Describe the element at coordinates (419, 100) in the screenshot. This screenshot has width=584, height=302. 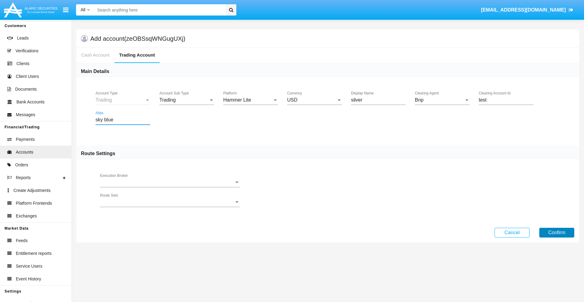
I see `span: Bnp` at that location.